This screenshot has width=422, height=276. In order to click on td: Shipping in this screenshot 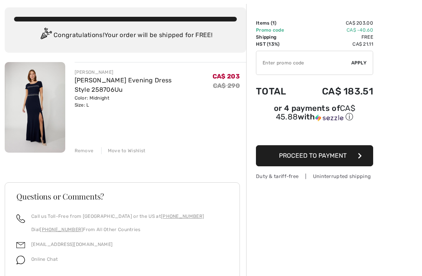, I will do `click(278, 37)`.